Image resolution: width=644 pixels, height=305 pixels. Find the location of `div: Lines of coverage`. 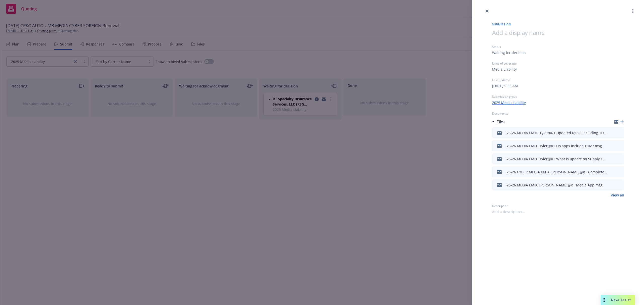

div: Lines of coverage is located at coordinates (558, 63).